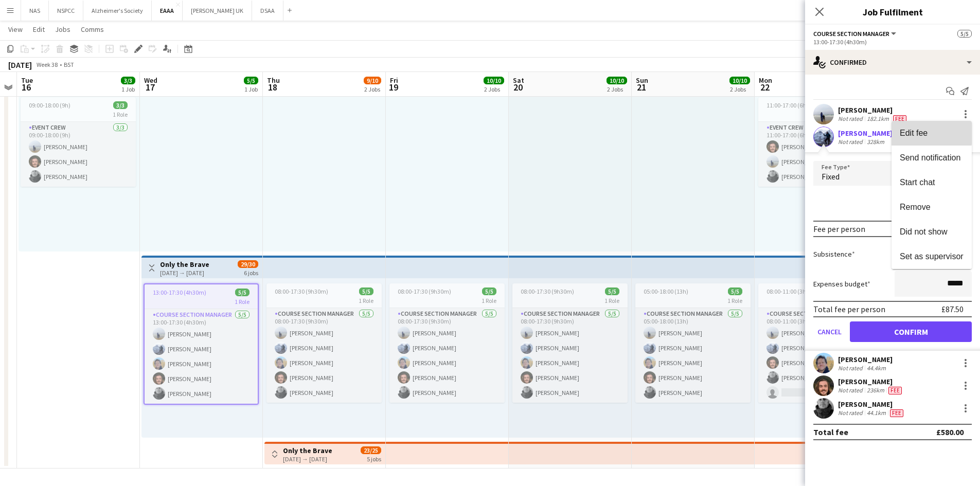  Describe the element at coordinates (931, 133) in the screenshot. I see `button: Edit fee` at that location.